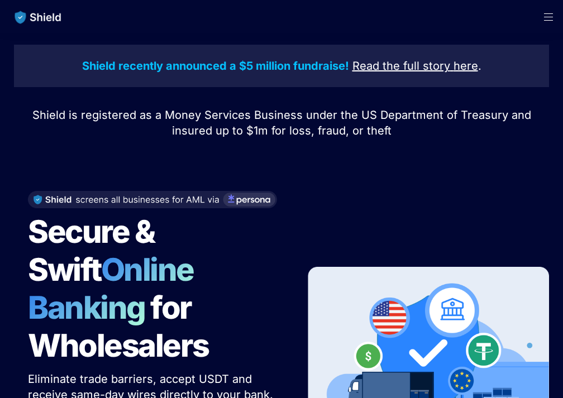  What do you see at coordinates (283, 123) in the screenshot?
I see `span: Shield is registered as a Money Services Business under the US Department of Treasury and insured...` at bounding box center [283, 123].